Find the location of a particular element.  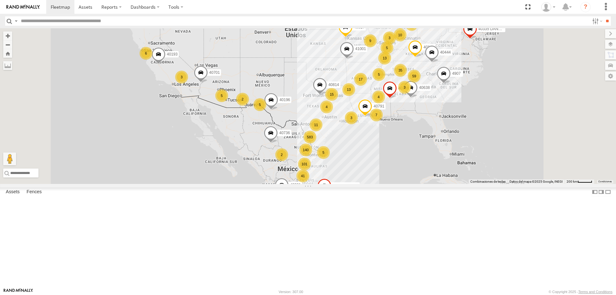

span: 40814 is located at coordinates (334, 85).